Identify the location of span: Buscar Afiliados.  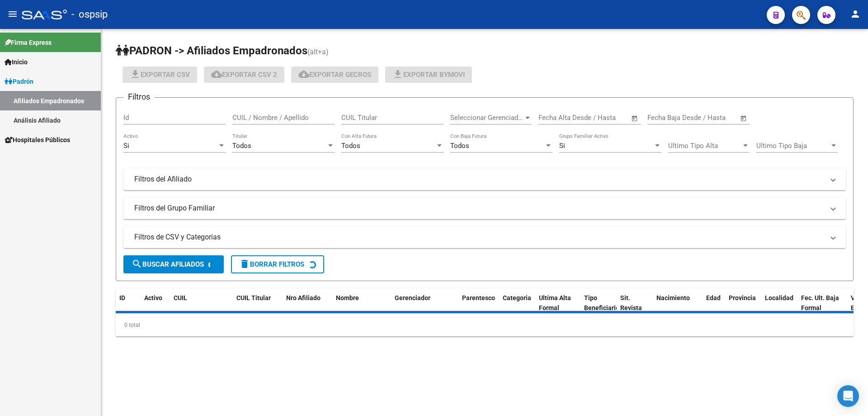
(168, 264).